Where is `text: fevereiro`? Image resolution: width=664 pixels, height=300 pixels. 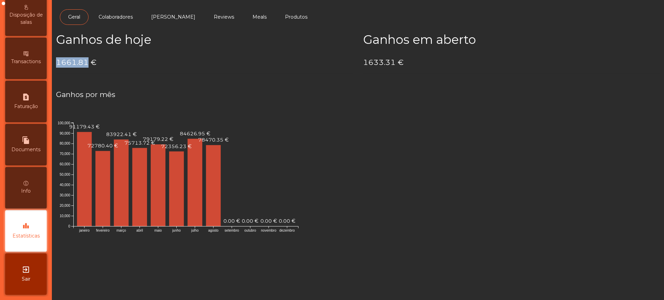
text: fevereiro is located at coordinates (103, 230).